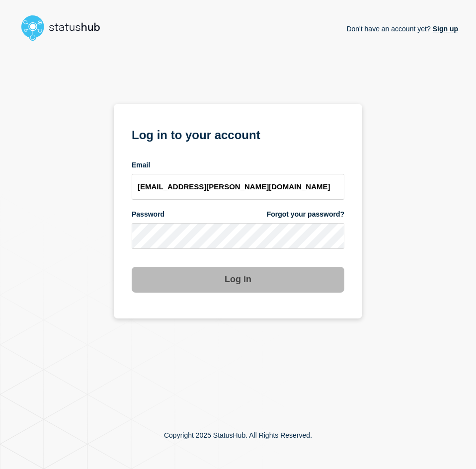  Describe the element at coordinates (65, 28) in the screenshot. I see `img: StatusHub logo` at that location.